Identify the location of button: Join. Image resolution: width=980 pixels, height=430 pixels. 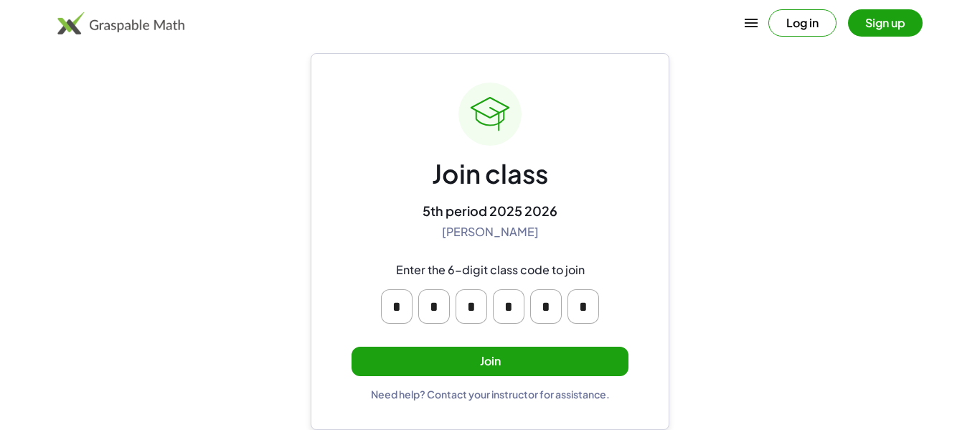
(490, 361).